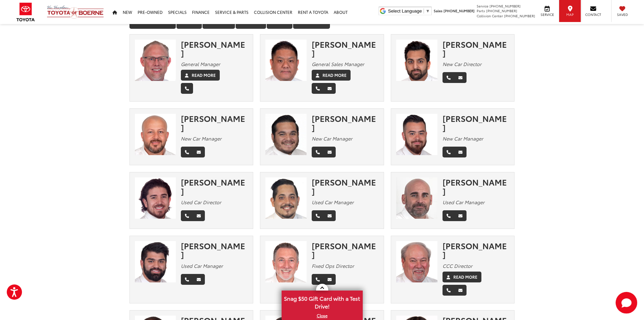  Describe the element at coordinates (627, 303) in the screenshot. I see `button: Toggle Chat Window` at that location.